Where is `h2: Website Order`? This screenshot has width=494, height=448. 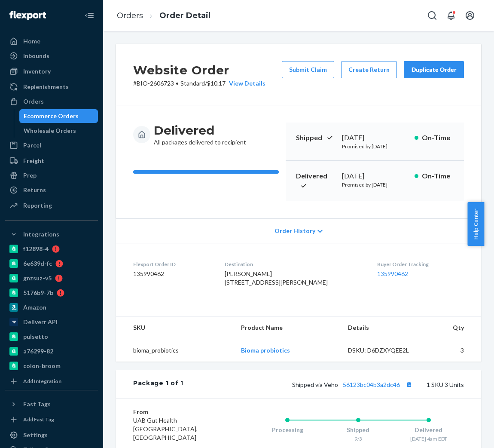
h2: Website Order is located at coordinates (200, 70).